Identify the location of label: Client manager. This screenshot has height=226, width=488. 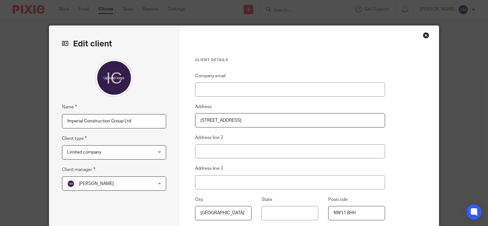
(79, 169).